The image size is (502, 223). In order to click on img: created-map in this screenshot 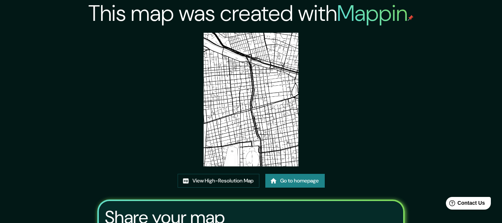, I will do `click(251, 99)`.